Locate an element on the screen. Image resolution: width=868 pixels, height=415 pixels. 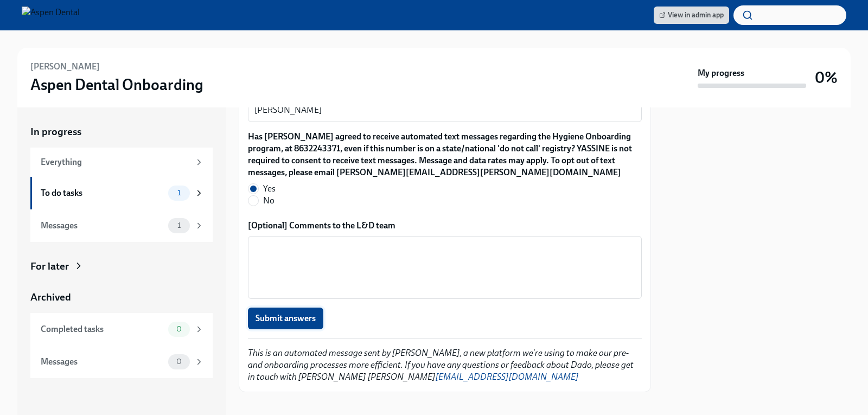
span: View in admin app is located at coordinates (691, 15).